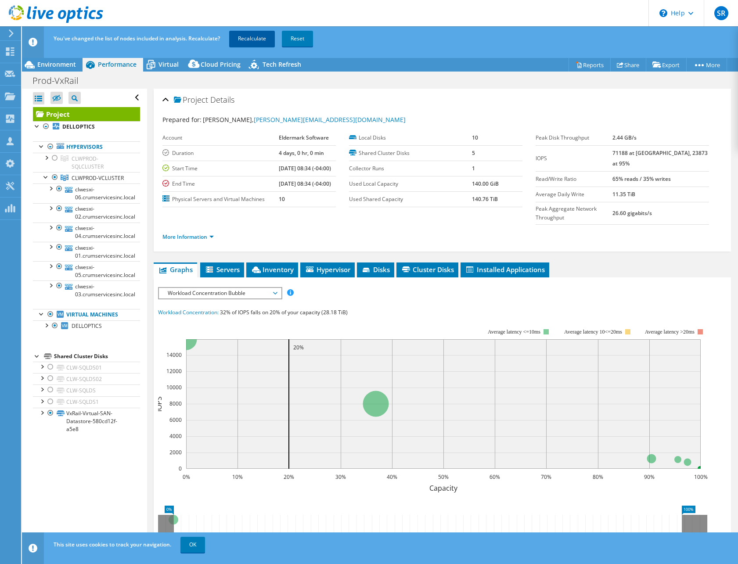 The width and height of the screenshot is (738, 564). I want to click on text: 70%, so click(546, 476).